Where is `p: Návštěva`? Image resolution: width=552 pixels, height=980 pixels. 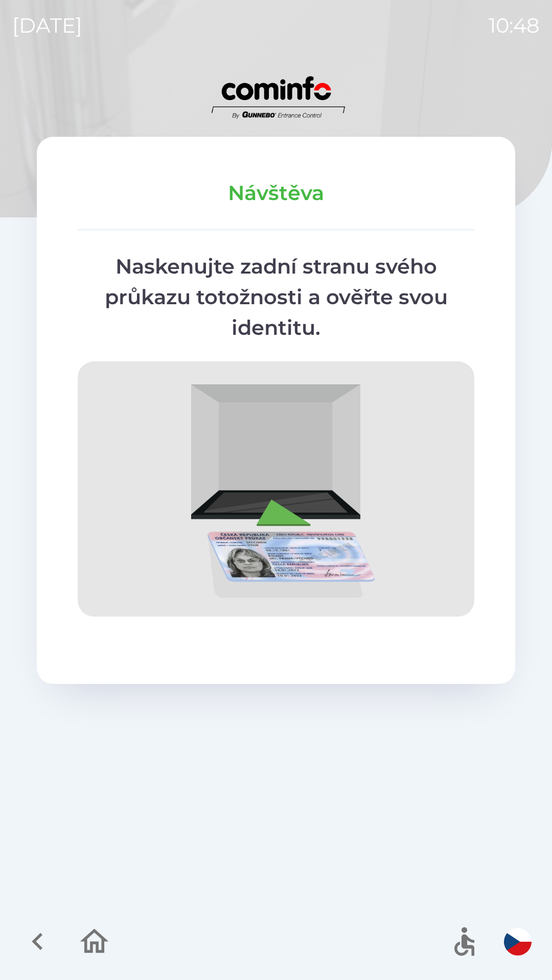
p: Návštěva is located at coordinates (276, 193).